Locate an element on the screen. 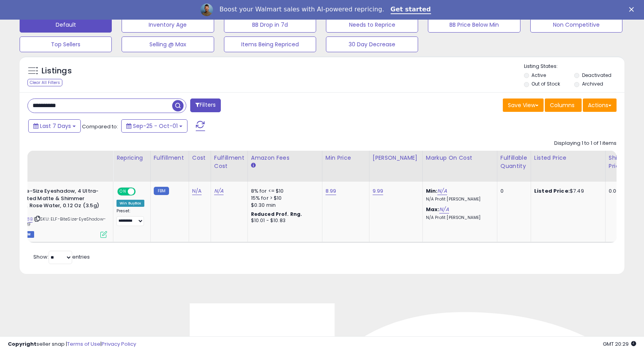 Image resolution: width=644 pixels, height=352 pixels. label: Active is located at coordinates (538, 75).